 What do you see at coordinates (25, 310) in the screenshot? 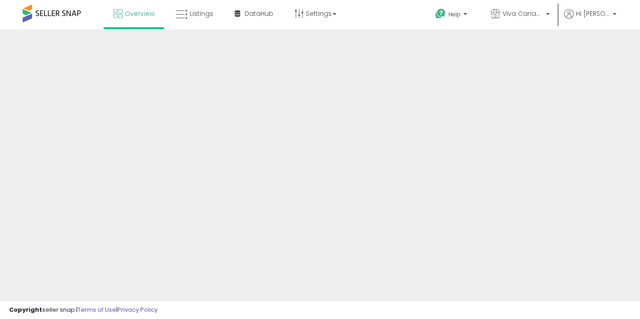
I see `strong: Copyright` at bounding box center [25, 310].